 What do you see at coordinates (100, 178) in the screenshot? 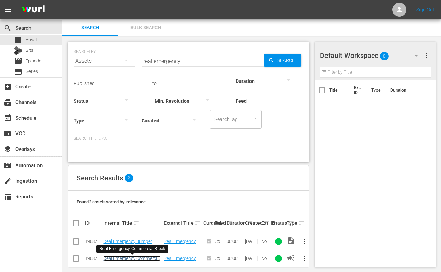
I see `span: Search Results` at bounding box center [100, 178].